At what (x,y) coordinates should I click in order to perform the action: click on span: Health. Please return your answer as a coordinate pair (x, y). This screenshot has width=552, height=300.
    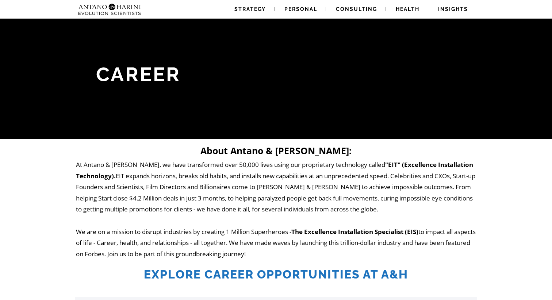
    Looking at the image, I should click on (407, 9).